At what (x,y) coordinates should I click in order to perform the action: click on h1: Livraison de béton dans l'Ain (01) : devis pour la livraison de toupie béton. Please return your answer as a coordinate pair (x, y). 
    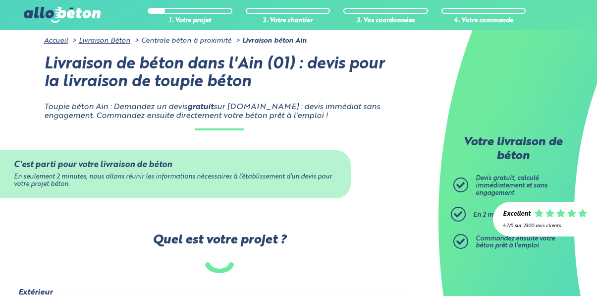
    Looking at the image, I should click on (219, 74).